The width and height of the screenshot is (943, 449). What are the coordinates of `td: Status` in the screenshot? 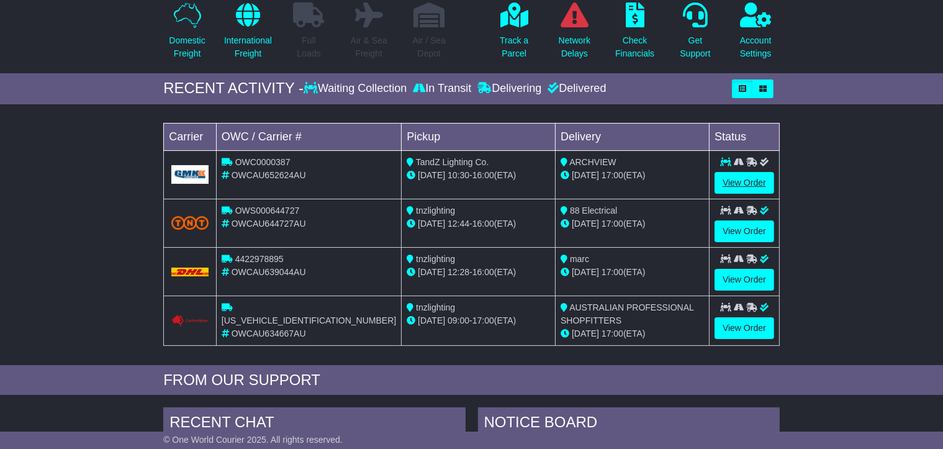 It's located at (744, 137).